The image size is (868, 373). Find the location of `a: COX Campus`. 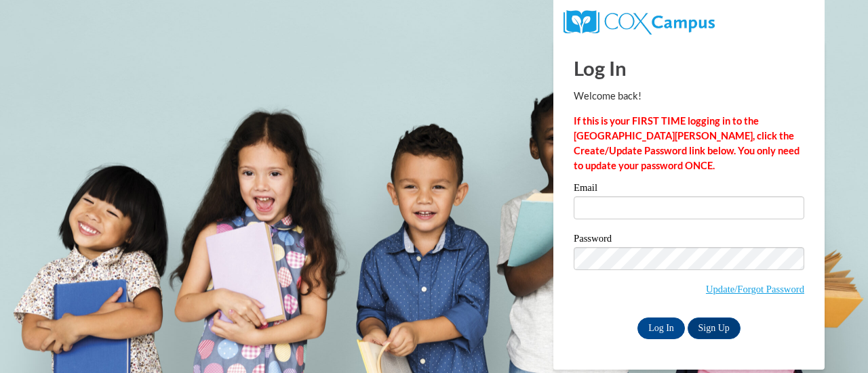

a: COX Campus is located at coordinates (639, 21).